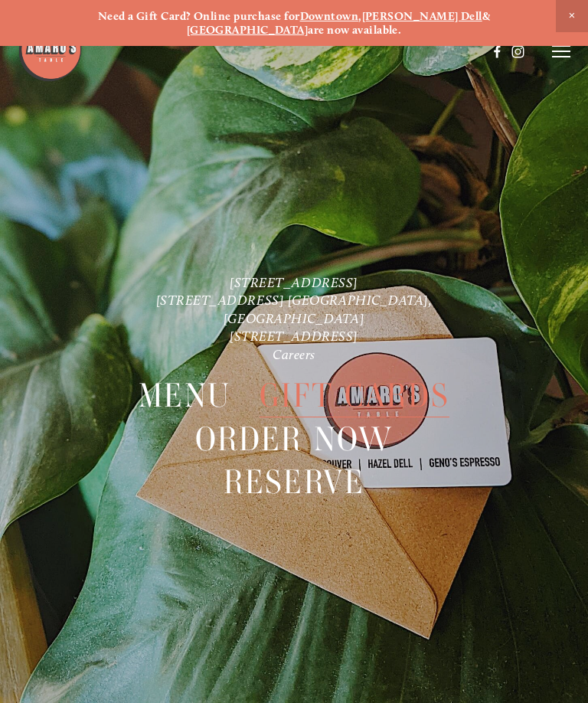 The width and height of the screenshot is (588, 703). Describe the element at coordinates (185, 395) in the screenshot. I see `a: Menu` at that location.